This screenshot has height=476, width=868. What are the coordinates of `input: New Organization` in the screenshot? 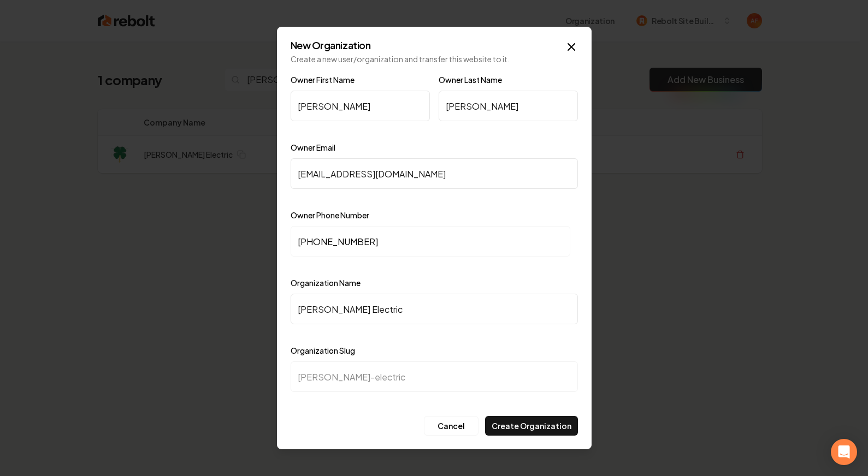 It's located at (434, 309).